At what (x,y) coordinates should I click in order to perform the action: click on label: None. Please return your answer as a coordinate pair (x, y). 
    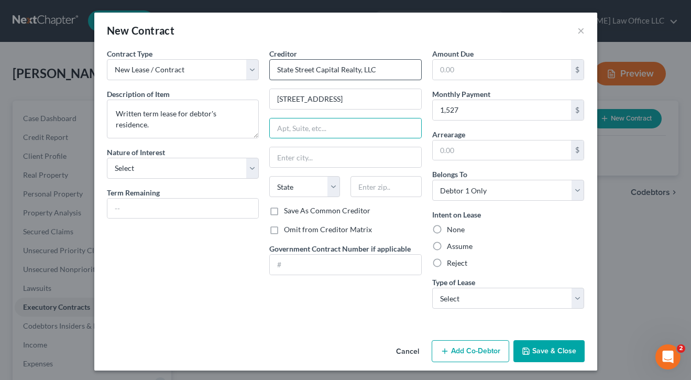
    Looking at the image, I should click on (456, 230).